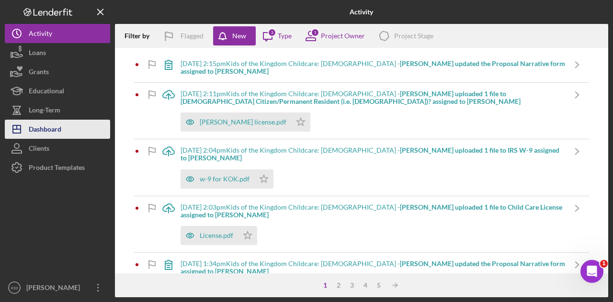 The height and width of the screenshot is (302, 613). Describe the element at coordinates (414, 36) in the screenshot. I see `div: Project Stage` at that location.